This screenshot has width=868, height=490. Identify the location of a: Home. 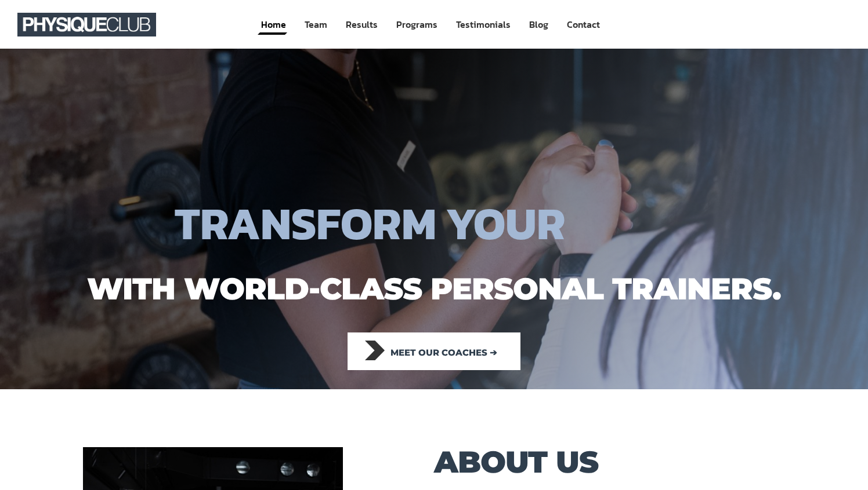
(273, 25).